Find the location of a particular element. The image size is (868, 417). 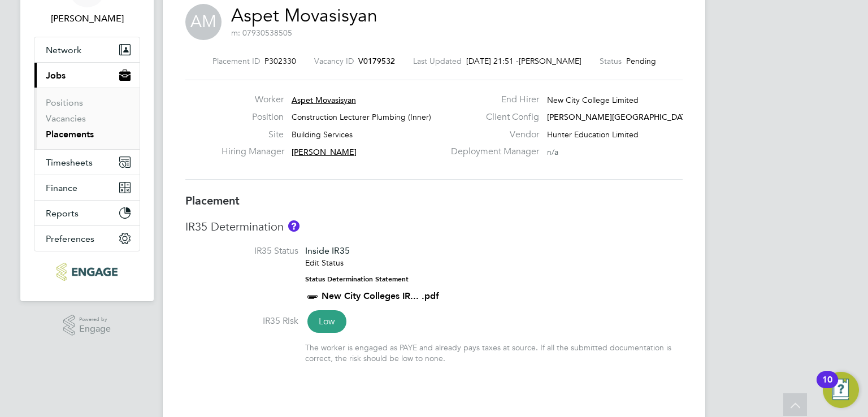

span: Network is located at coordinates (63, 50).